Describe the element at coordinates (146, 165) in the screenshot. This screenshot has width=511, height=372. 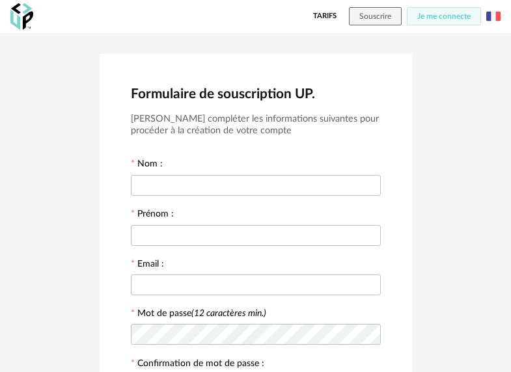
I see `label: Nom :` at that location.